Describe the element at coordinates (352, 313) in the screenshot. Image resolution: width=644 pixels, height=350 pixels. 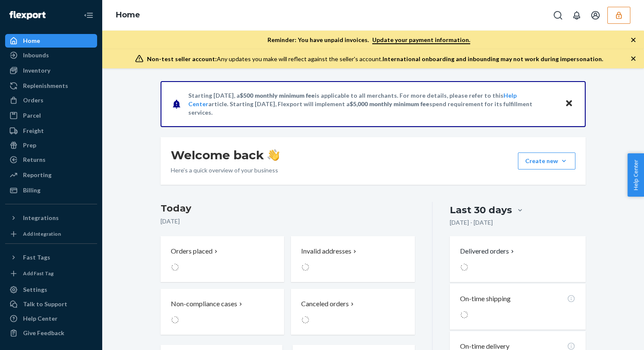
I see `button: Canceled orders` at that location.